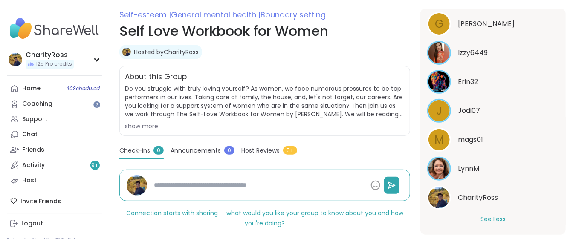 The image size is (576, 239). What do you see at coordinates (439, 53) in the screenshot?
I see `img: Izzy6449` at bounding box center [439, 53].